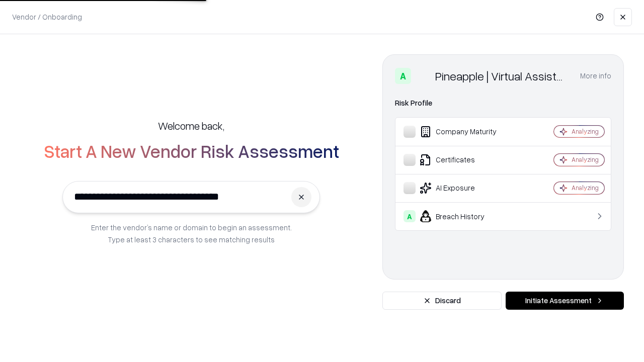  Describe the element at coordinates (47, 17) in the screenshot. I see `p: Vendor / Onboarding` at that location.